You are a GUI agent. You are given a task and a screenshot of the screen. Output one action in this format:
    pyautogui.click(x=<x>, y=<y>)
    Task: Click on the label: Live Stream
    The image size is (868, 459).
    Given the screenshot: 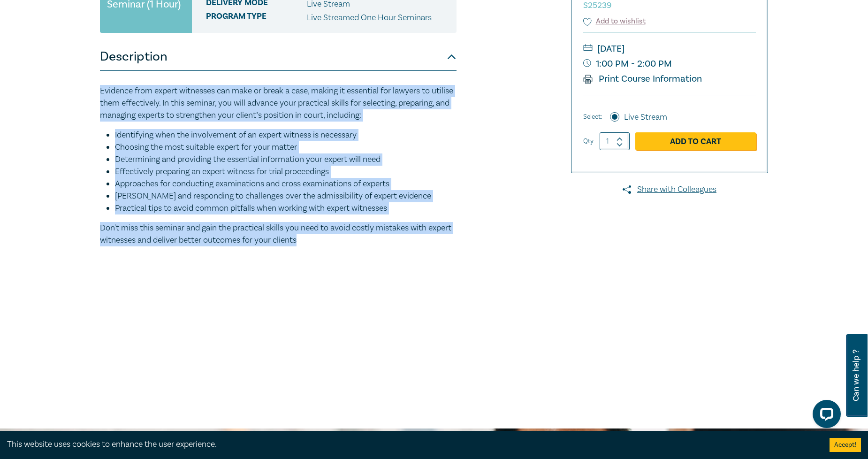 What is the action you would take?
    pyautogui.click(x=645, y=117)
    